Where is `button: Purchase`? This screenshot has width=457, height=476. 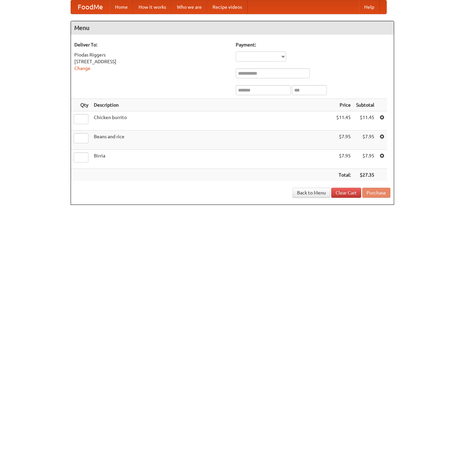 button: Purchase is located at coordinates (376, 193).